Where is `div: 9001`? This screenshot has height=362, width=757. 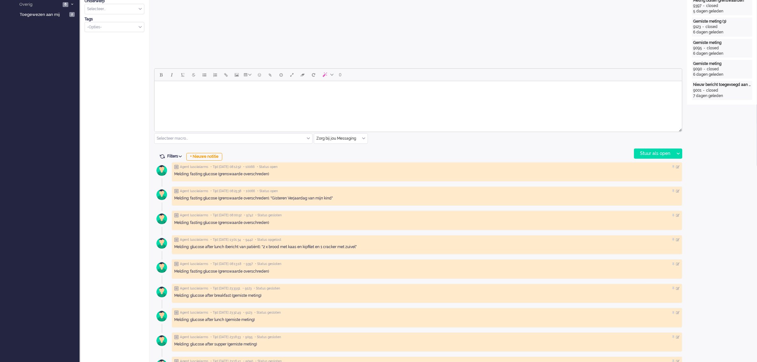 div: 9001 is located at coordinates (697, 90).